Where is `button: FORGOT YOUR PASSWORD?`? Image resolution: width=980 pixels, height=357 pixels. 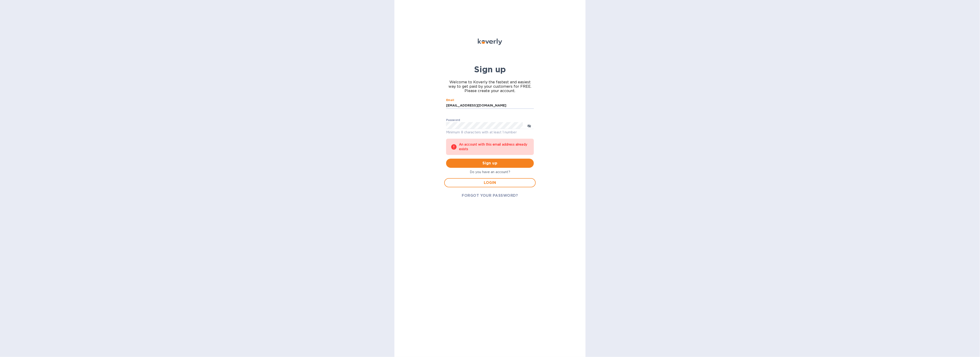 button: FORGOT YOUR PASSWORD? is located at coordinates (490, 196).